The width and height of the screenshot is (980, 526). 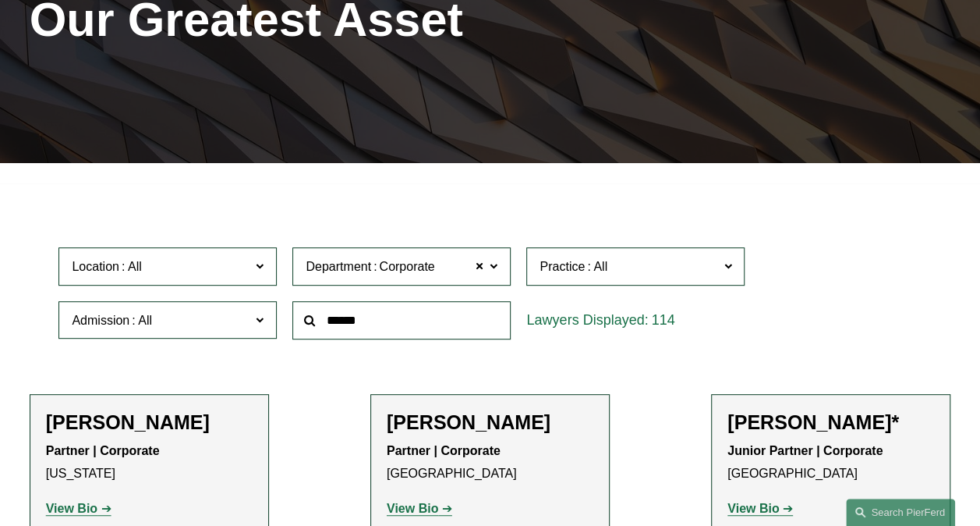 What do you see at coordinates (900, 511) in the screenshot?
I see `a: Search this site` at bounding box center [900, 511].